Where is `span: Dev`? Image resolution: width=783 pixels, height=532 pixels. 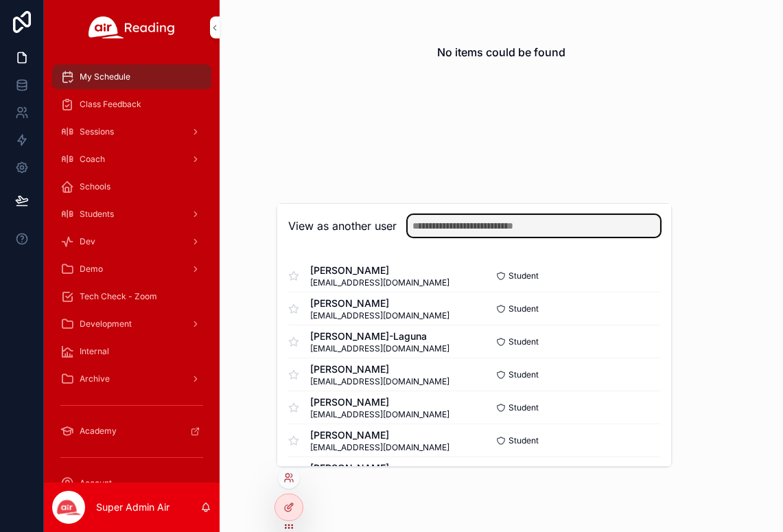
span: Dev is located at coordinates (87, 242).